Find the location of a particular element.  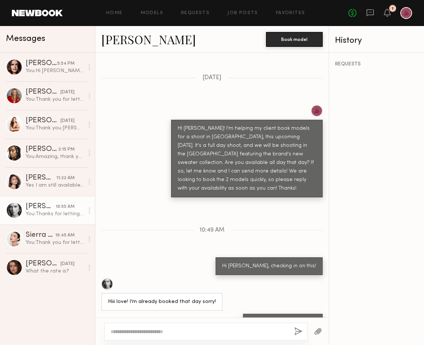

div: 5:54 PM is located at coordinates (66, 63).